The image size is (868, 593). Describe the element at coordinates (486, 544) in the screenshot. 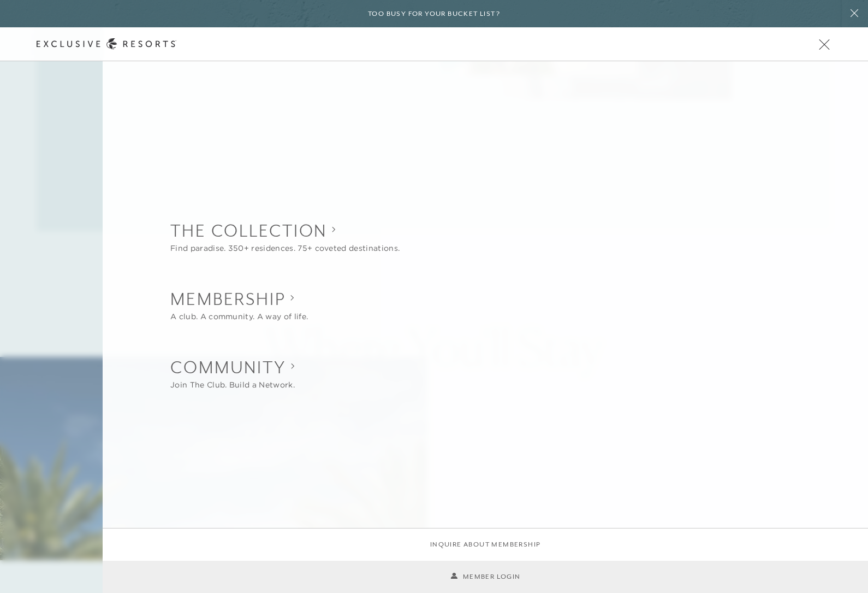

I see `a: Inquire about membership` at that location.